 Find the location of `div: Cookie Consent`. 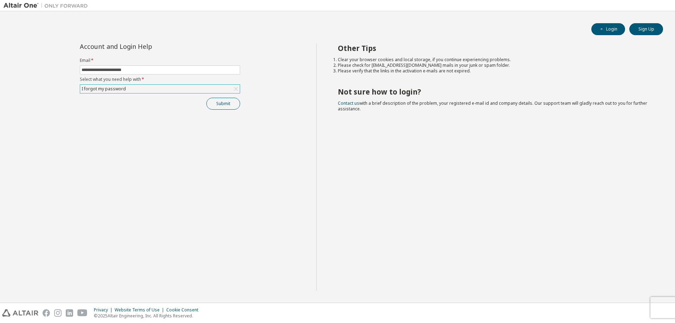

div: Cookie Consent is located at coordinates (184, 310).